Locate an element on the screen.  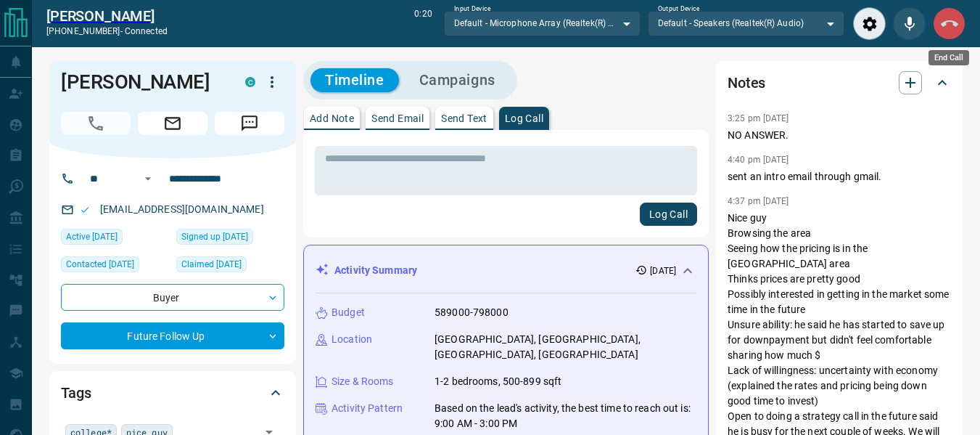
p: Size & Rooms is located at coordinates (363, 381).